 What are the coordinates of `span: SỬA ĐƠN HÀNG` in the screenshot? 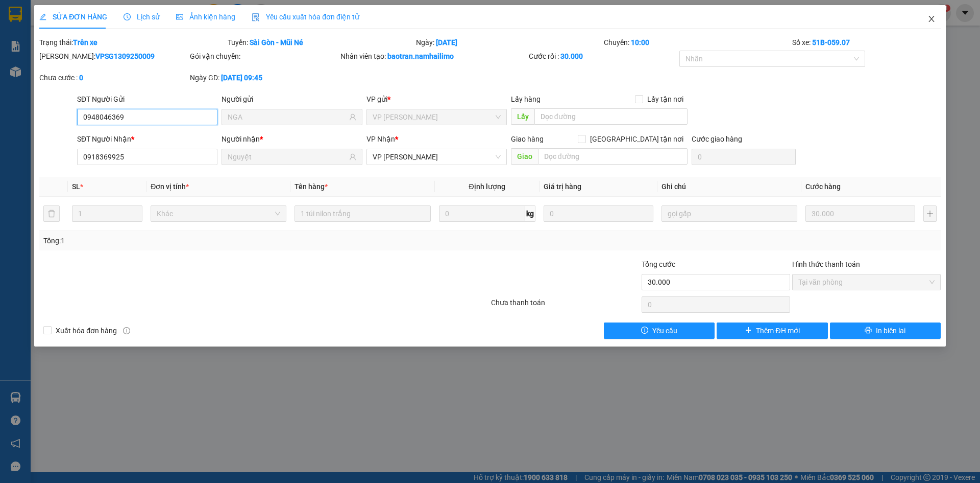 It's located at (73, 17).